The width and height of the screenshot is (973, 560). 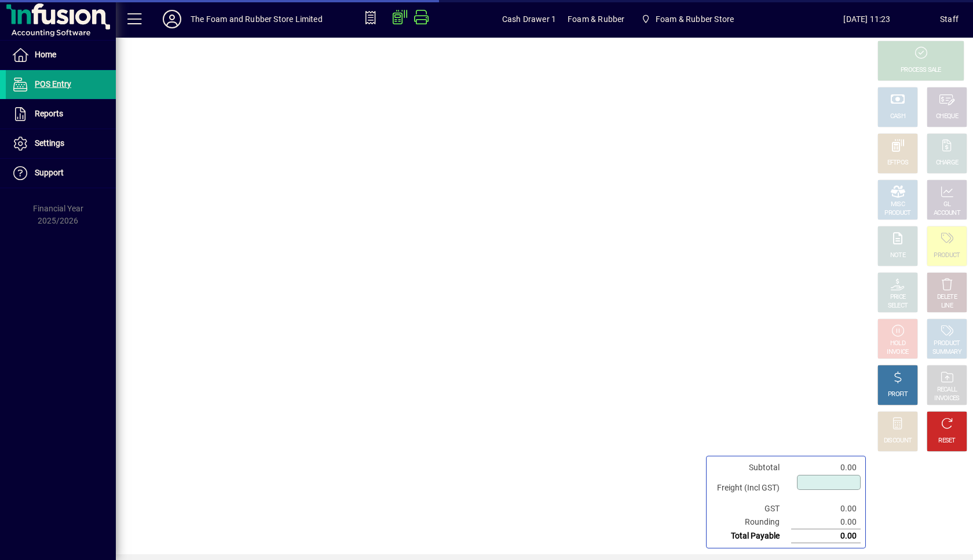 What do you see at coordinates (751, 467) in the screenshot?
I see `td: Subtotal` at bounding box center [751, 467].